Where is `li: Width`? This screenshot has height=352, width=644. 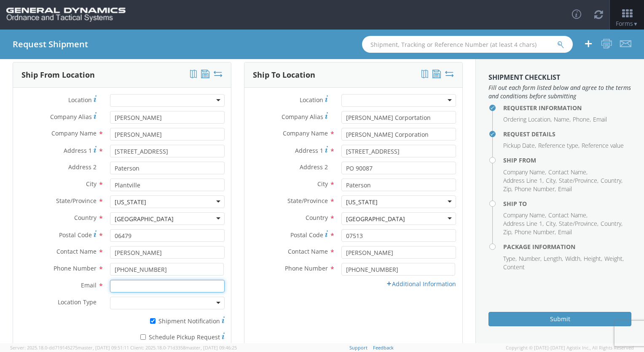 li: Width is located at coordinates (573, 258).